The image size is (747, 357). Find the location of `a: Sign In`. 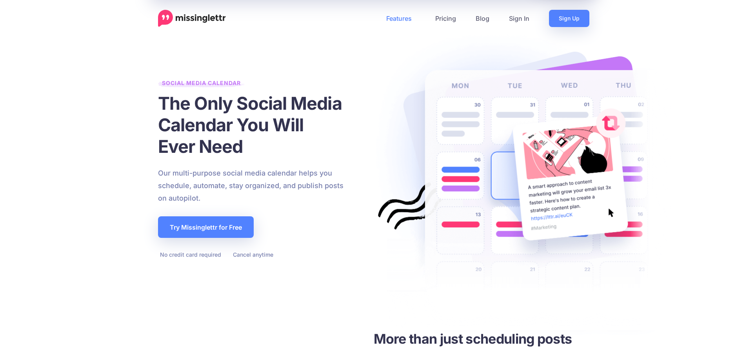

a: Sign In is located at coordinates (519, 18).